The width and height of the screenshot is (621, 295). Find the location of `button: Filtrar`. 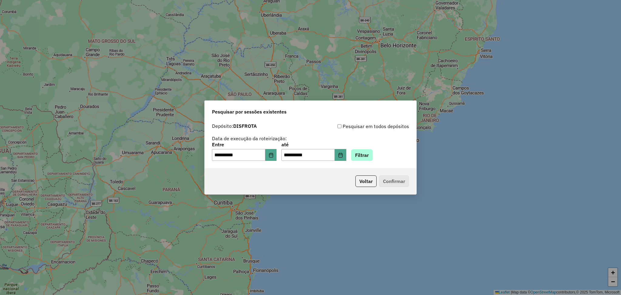

button: Filtrar is located at coordinates (362, 155).